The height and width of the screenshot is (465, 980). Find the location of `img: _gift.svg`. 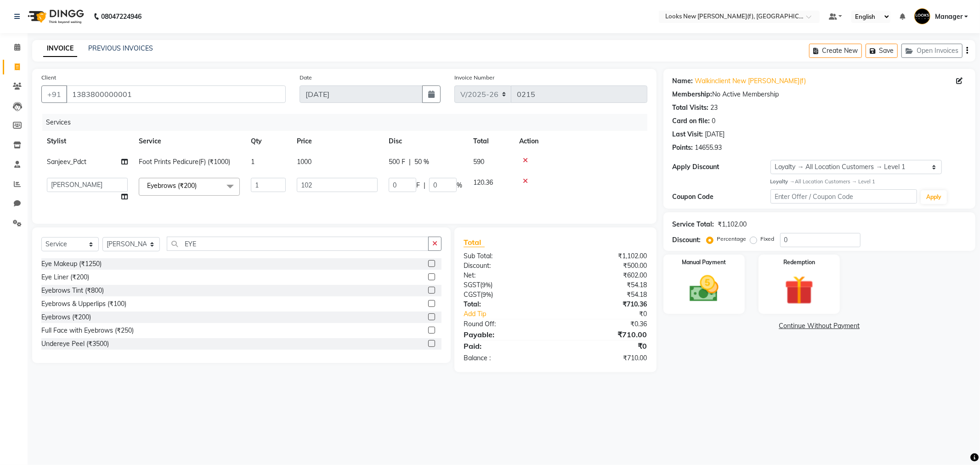

img: _gift.svg is located at coordinates (799, 290).